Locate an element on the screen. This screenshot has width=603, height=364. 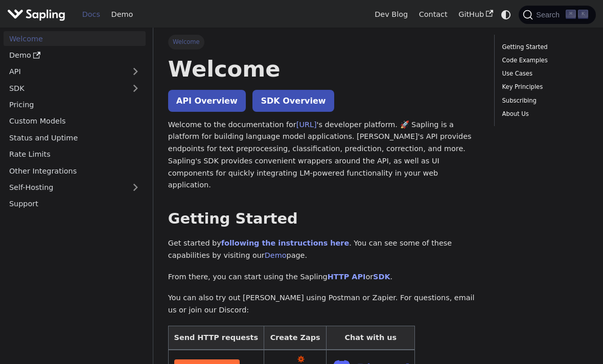
span: Search is located at coordinates (550, 15).